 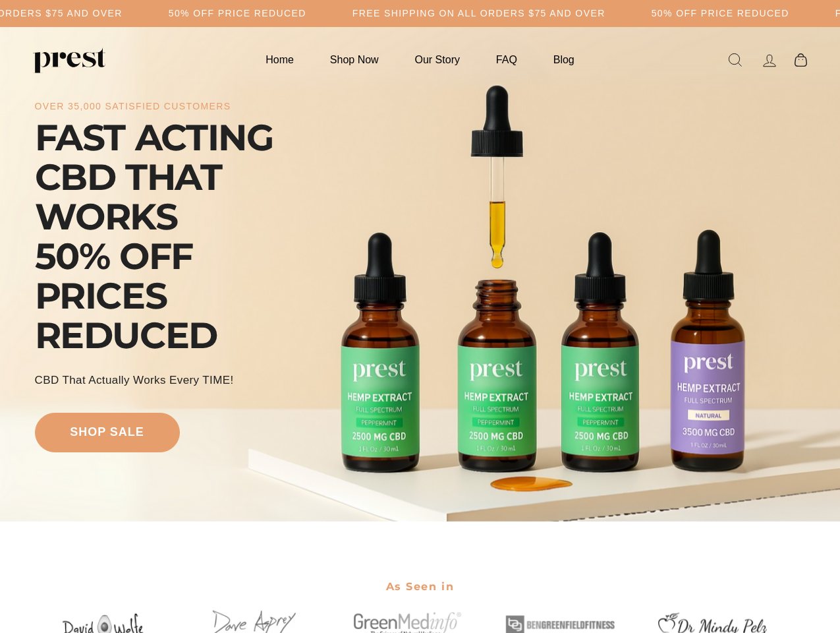 What do you see at coordinates (69, 60) in the screenshot?
I see `img: PREST ORGANICS` at bounding box center [69, 60].